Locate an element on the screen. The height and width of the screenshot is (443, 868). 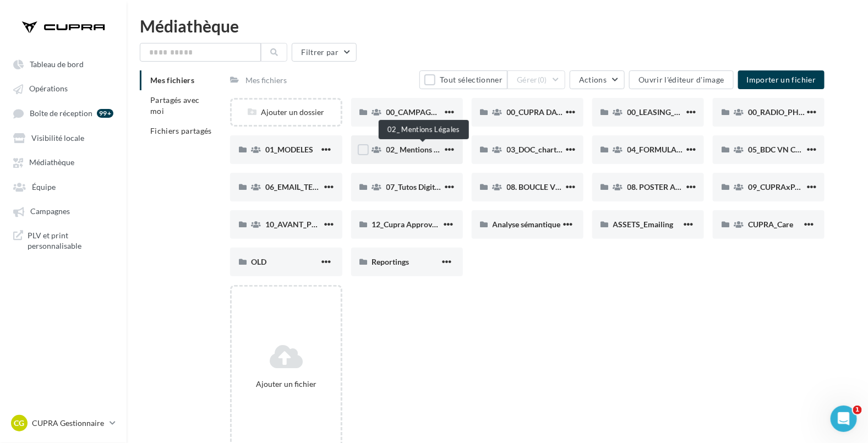
span: Tableau de bord is located at coordinates (57, 64).